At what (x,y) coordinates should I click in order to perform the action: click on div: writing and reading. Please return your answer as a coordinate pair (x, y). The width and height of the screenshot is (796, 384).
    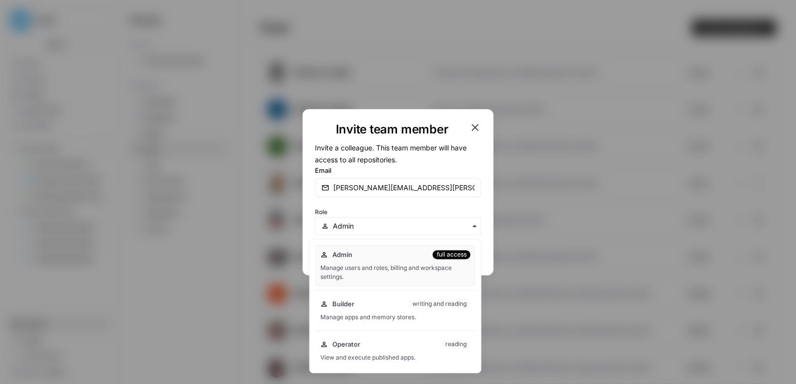
    Looking at the image, I should click on (439, 304).